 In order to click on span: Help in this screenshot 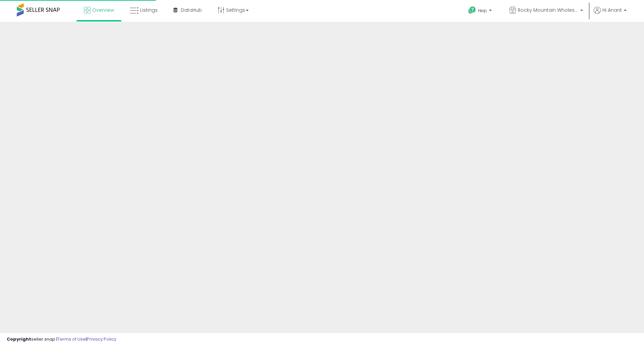, I will do `click(482, 11)`.